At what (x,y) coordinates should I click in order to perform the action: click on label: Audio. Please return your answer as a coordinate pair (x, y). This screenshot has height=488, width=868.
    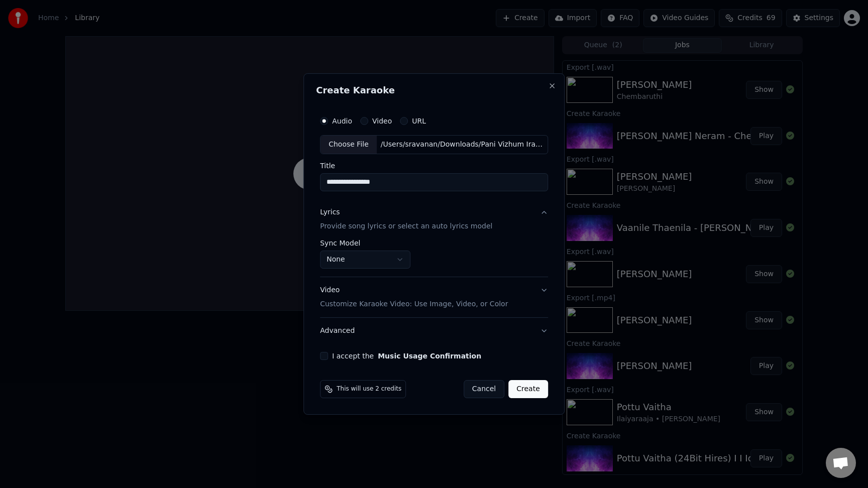
    Looking at the image, I should click on (342, 121).